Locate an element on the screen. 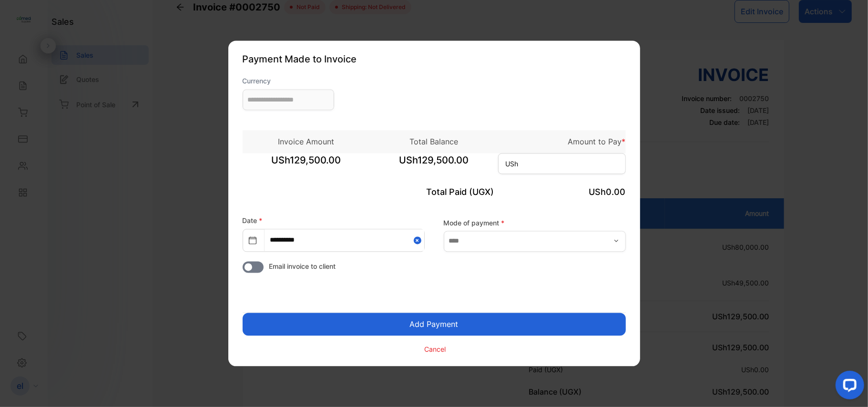 Image resolution: width=868 pixels, height=407 pixels. button: Close is located at coordinates (419, 240).